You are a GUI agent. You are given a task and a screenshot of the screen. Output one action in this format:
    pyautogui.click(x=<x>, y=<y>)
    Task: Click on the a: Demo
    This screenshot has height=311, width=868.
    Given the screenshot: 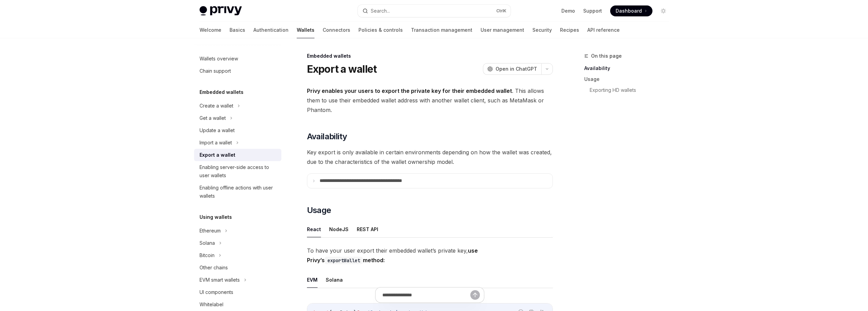 What is the action you would take?
    pyautogui.click(x=568, y=11)
    